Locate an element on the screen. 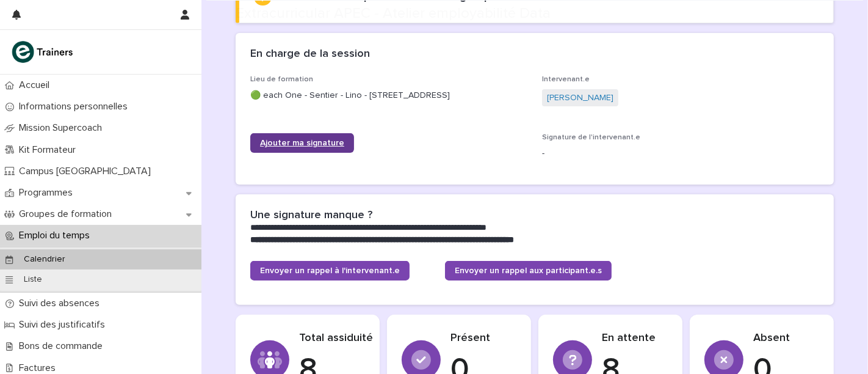 The height and width of the screenshot is (374, 868). p: Factures is located at coordinates (40, 367).